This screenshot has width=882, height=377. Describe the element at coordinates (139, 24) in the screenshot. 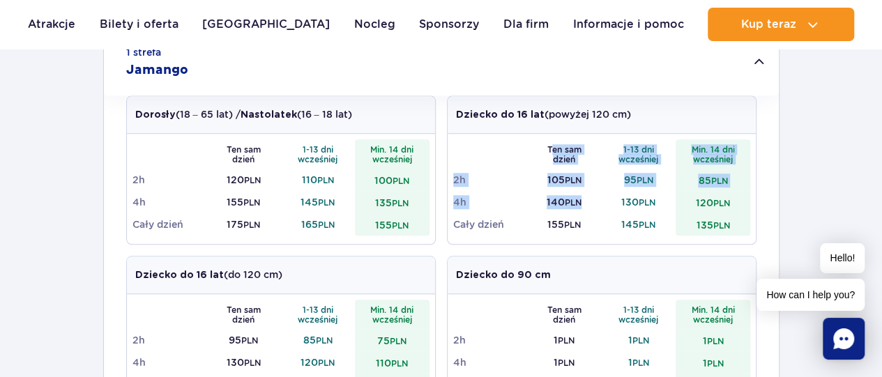

I see `a: Bilety i oferta` at that location.